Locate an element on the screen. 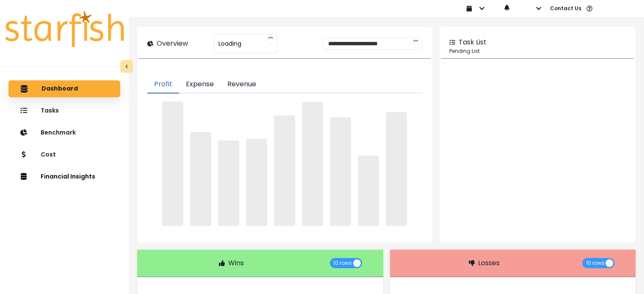  p: Benchmark is located at coordinates (58, 133).